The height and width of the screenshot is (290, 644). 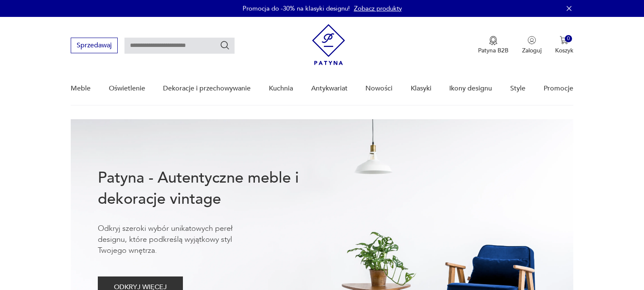 What do you see at coordinates (493, 50) in the screenshot?
I see `p: Patyna B2B` at bounding box center [493, 50].